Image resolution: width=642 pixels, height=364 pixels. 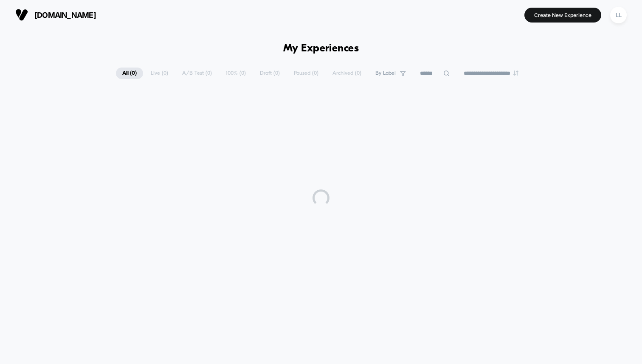 What do you see at coordinates (21, 15) in the screenshot?
I see `img: Visually logo` at bounding box center [21, 15].